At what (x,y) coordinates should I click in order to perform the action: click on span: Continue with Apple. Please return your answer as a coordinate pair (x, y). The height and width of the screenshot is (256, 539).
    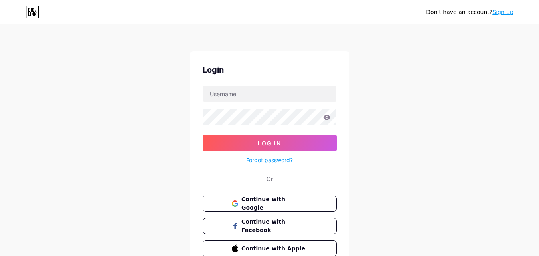
    Looking at the image, I should click on (274, 248).